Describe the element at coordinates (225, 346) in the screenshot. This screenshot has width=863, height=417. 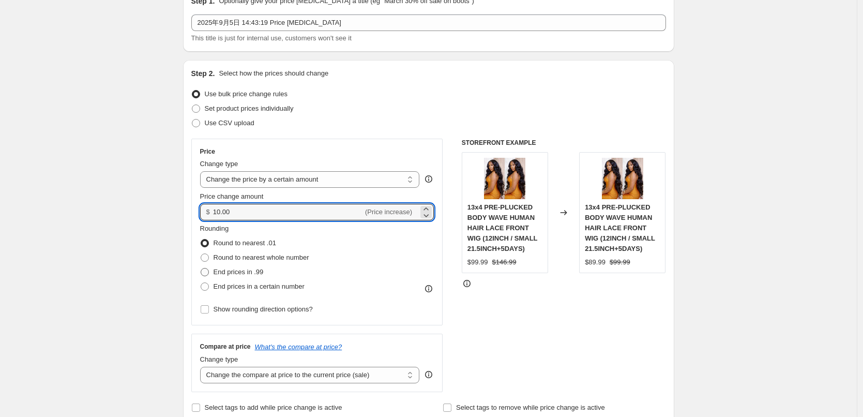
I see `h3: Compare at price` at that location.